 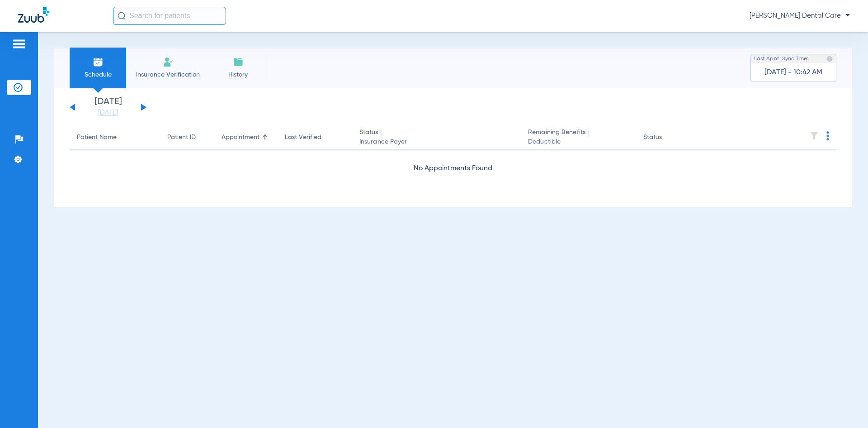 I want to click on span: Deductible, so click(x=578, y=141).